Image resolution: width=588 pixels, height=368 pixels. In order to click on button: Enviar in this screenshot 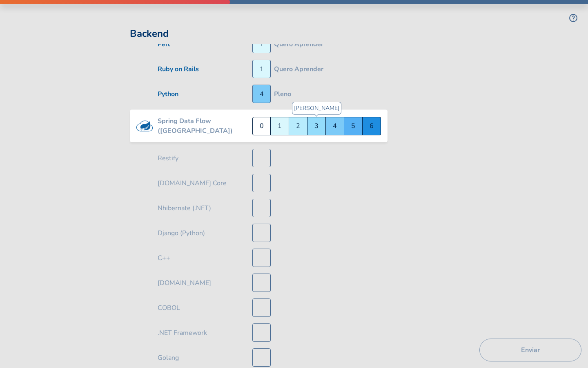, I will do `click(530, 350)`.